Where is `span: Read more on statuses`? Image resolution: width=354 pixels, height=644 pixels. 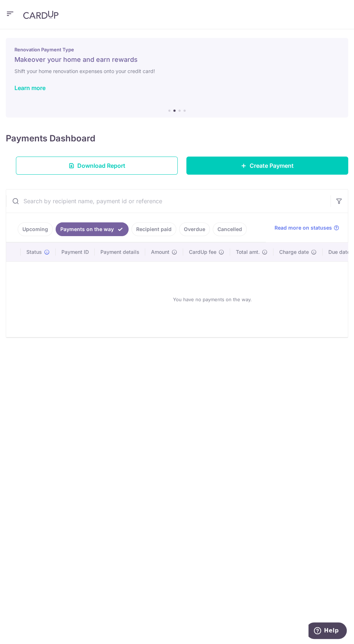 span: Read more on statuses is located at coordinates (303, 228).